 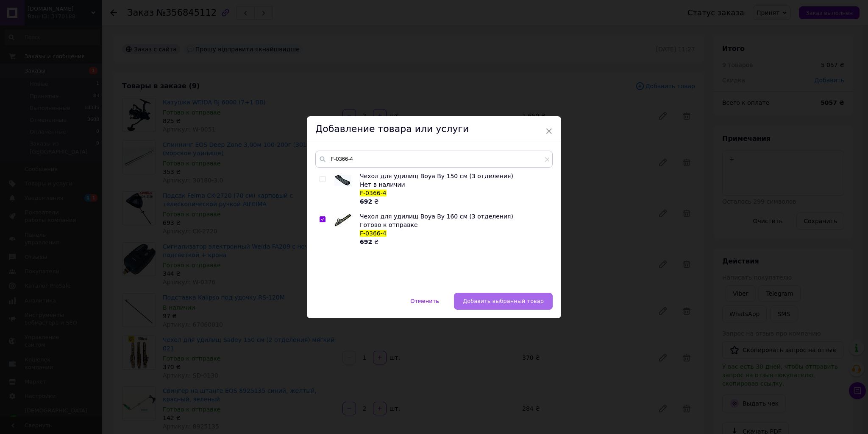 I want to click on img: Чехол для удилищ Boya By 150 см (3 отделения), so click(x=343, y=180).